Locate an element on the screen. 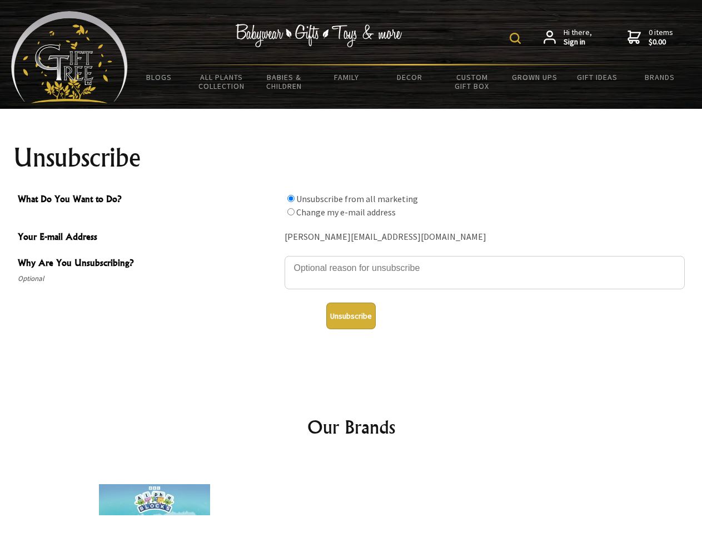  a: Brands is located at coordinates (659, 77).